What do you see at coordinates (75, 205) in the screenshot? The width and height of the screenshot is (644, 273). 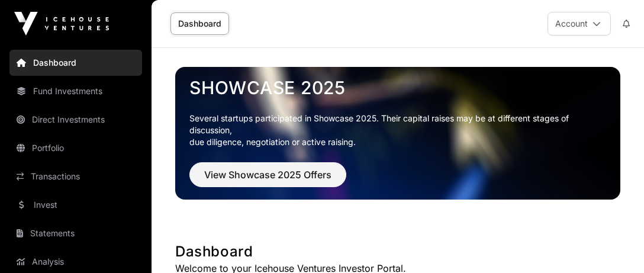 I see `a: Invest` at bounding box center [75, 205].